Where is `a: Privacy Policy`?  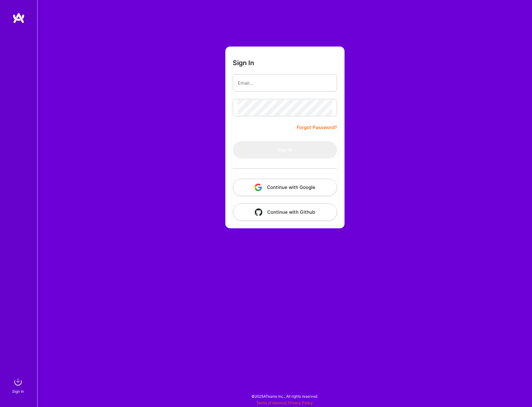
a: Privacy Policy is located at coordinates (300, 403).